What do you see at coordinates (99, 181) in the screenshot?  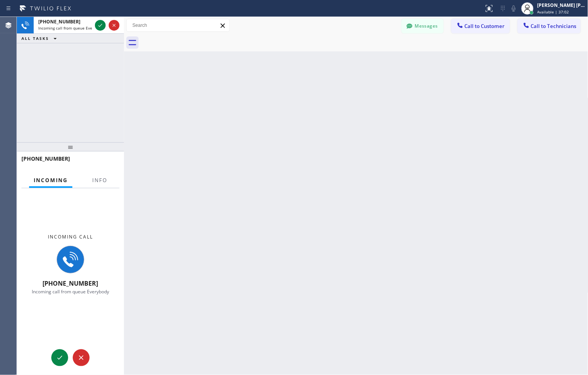 I see `button: Info` at bounding box center [99, 181].